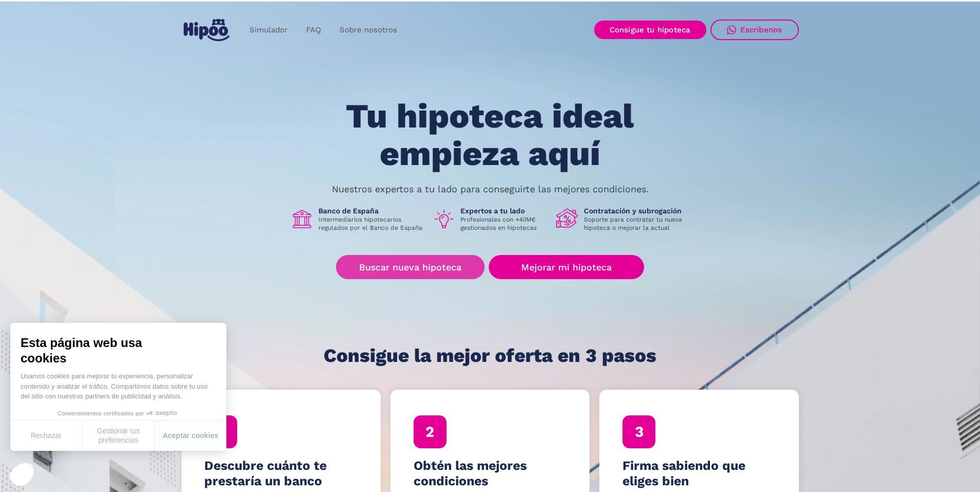  Describe the element at coordinates (762, 30) in the screenshot. I see `div: Escríbenos` at that location.